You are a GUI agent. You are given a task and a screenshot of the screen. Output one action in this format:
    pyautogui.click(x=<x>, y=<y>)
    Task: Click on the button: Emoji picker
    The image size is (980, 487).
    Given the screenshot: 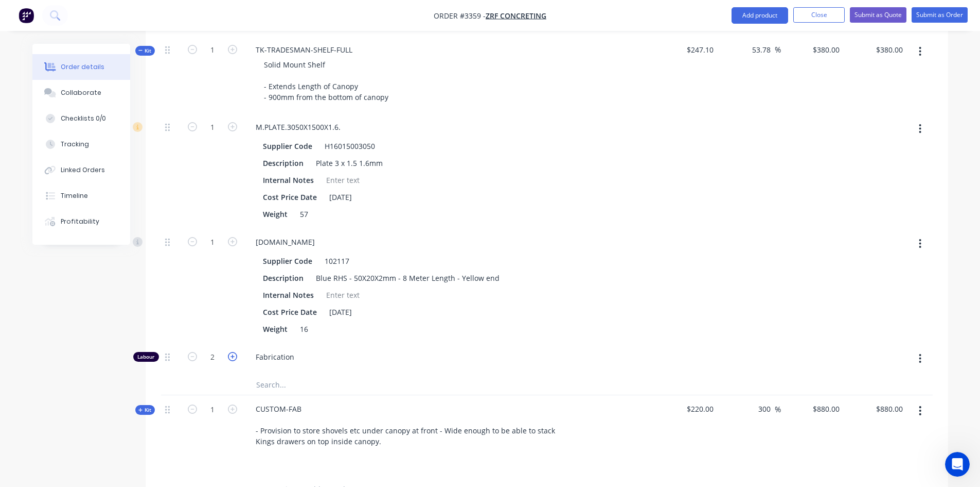 What is the action you would take?
    pyautogui.click(x=20, y=342)
    